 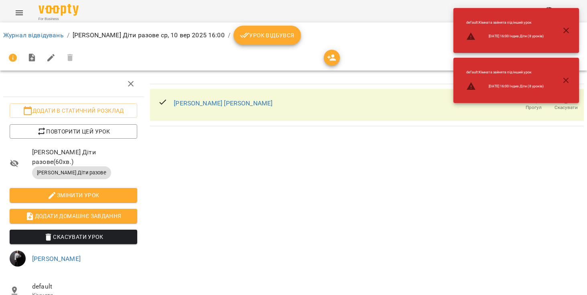 I want to click on span: Скасувати Урок, so click(x=73, y=237).